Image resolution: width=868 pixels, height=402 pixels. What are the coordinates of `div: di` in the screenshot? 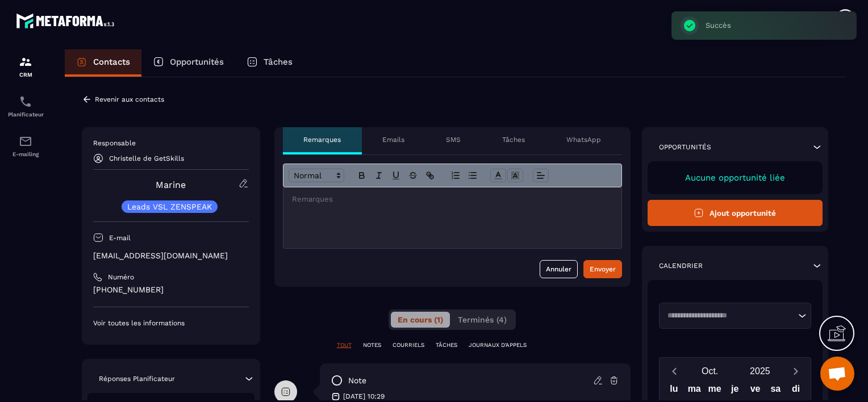 It's located at (796, 391).